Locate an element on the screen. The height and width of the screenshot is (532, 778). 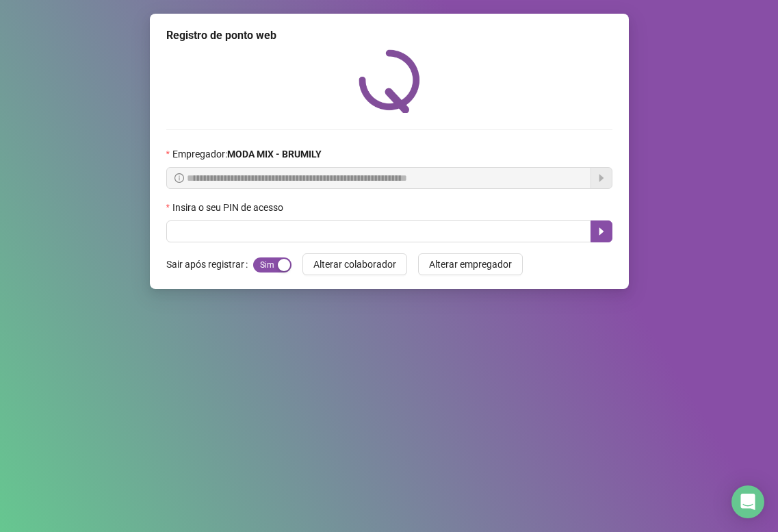
span: Alterar colaborador is located at coordinates (354, 264).